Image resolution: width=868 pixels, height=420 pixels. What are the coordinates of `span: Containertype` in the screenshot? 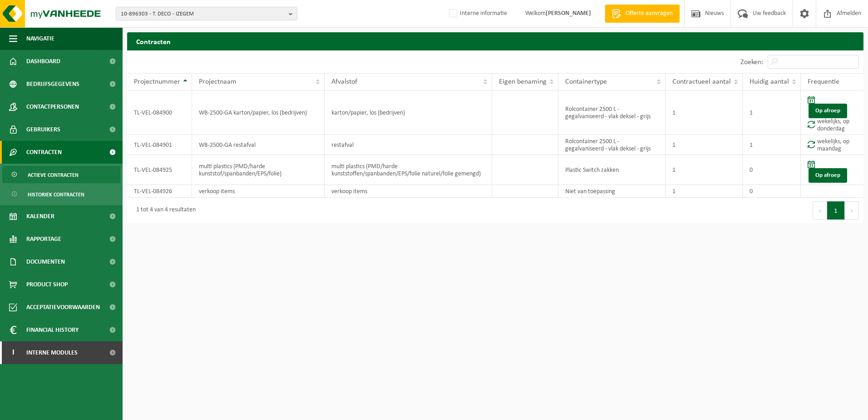 It's located at (586, 82).